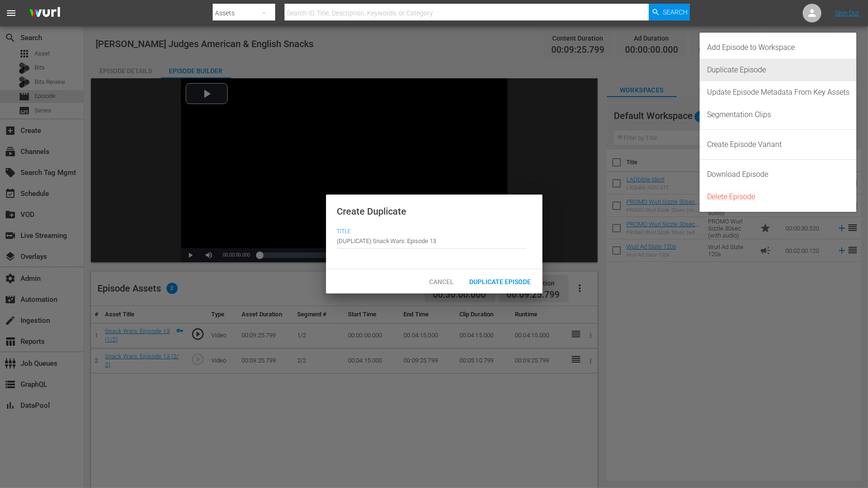 The width and height of the screenshot is (868, 488). Describe the element at coordinates (501, 282) in the screenshot. I see `span: Duplicate Episode` at that location.